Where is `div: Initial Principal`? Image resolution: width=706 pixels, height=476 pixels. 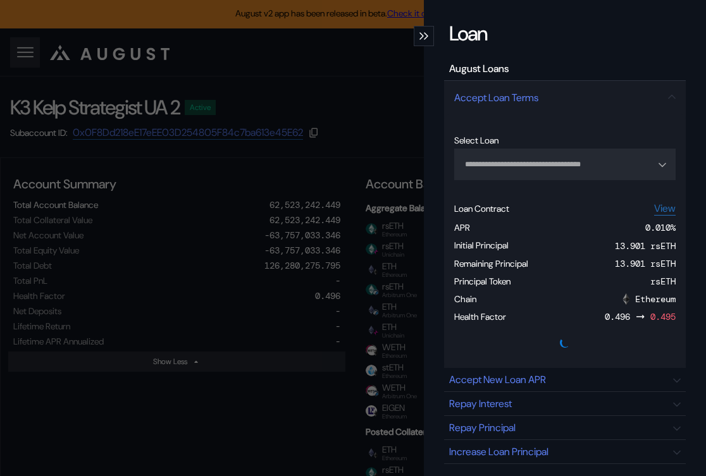
div: Initial Principal is located at coordinates (481, 245).